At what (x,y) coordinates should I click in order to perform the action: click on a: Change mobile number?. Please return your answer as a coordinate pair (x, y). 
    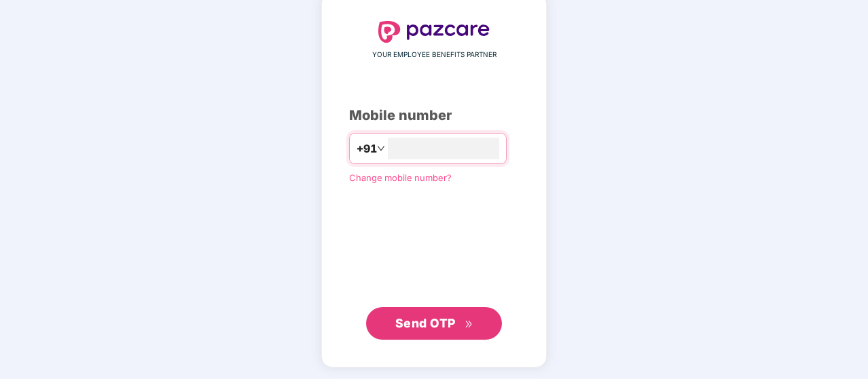
    Looking at the image, I should click on (400, 178).